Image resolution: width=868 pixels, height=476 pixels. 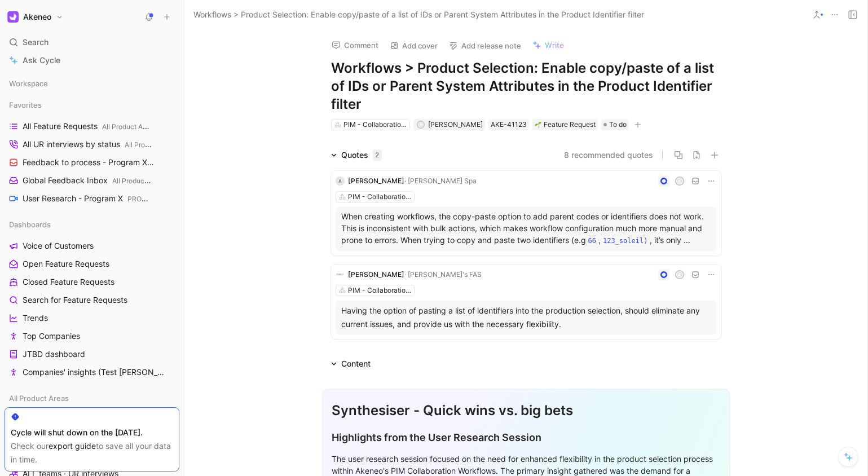 I want to click on span: Voice of Customers, so click(x=58, y=246).